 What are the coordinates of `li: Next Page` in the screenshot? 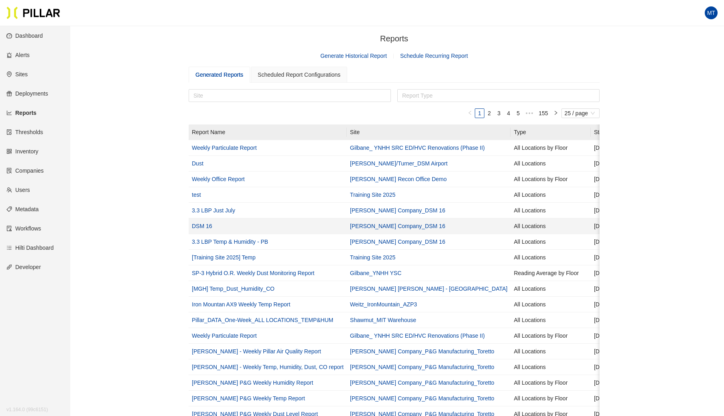 It's located at (556, 113).